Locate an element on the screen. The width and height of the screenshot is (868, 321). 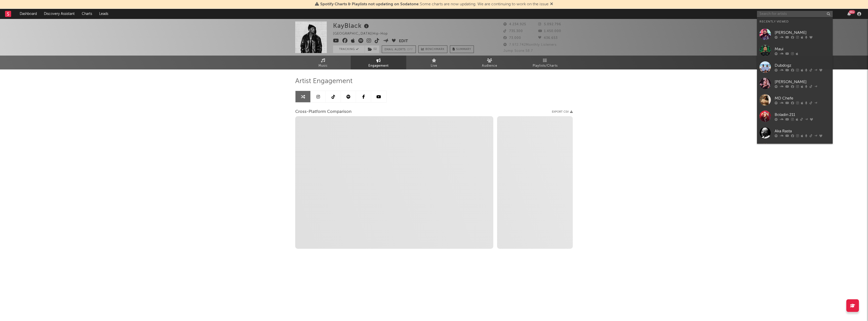
a: Music is located at coordinates (323, 62).